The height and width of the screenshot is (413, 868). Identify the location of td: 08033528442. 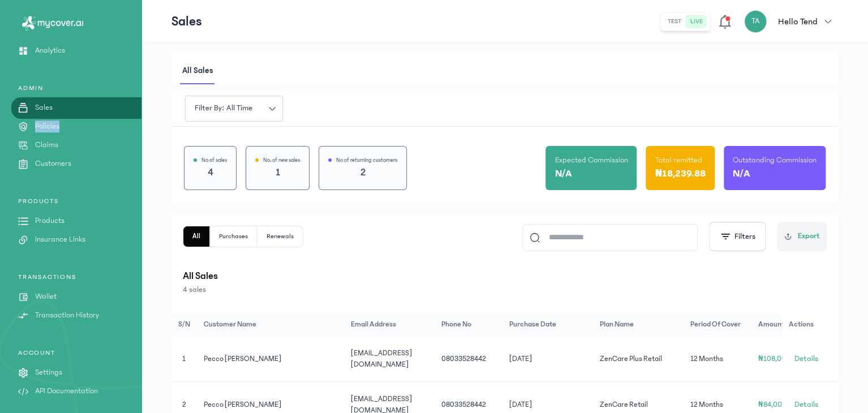
(468, 359).